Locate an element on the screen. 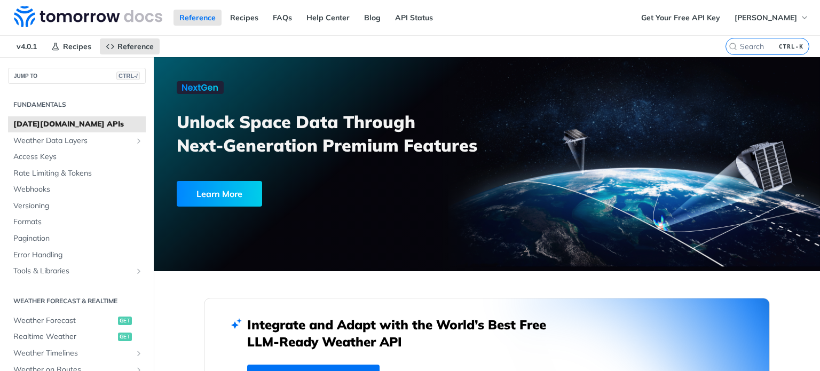  span: v4.0.1 is located at coordinates (27, 46).